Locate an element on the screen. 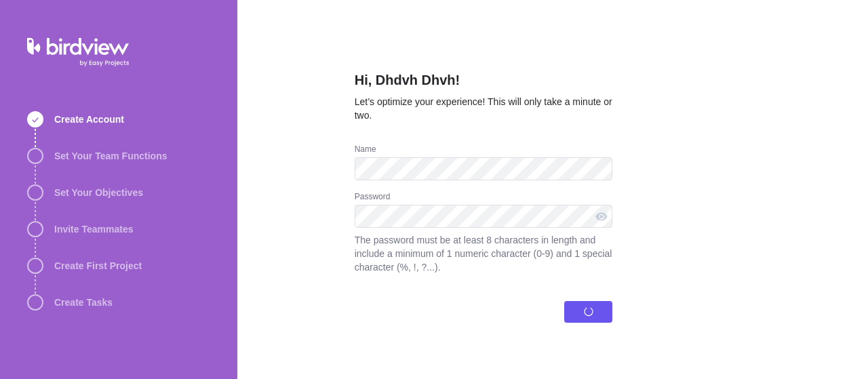  span: Create Account is located at coordinates (89, 119).